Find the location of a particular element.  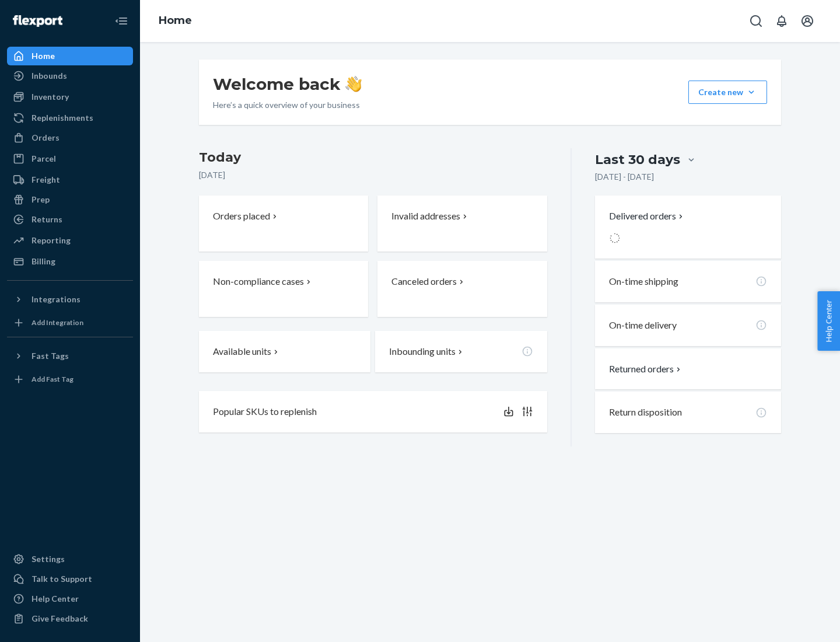

div: Inventory is located at coordinates (50, 97).